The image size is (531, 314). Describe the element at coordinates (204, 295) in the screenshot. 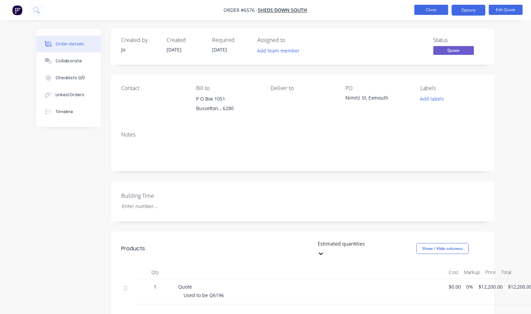

I see `span: Used to be Q6196` at that location.